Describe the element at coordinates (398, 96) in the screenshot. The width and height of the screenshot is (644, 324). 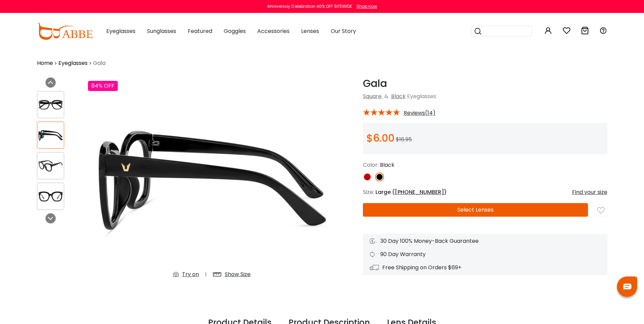
I see `a: Black` at that location.